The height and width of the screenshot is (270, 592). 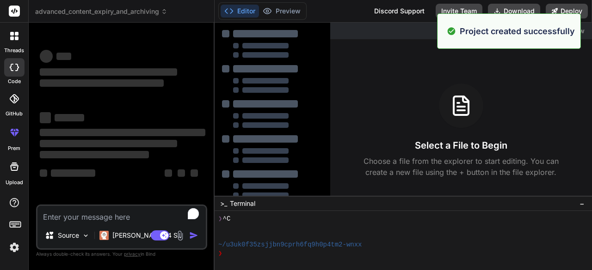 I want to click on span: ~/u3uk0f35zsjjbn9cprh6fq9h0p4tm2-wnxx, so click(x=290, y=245).